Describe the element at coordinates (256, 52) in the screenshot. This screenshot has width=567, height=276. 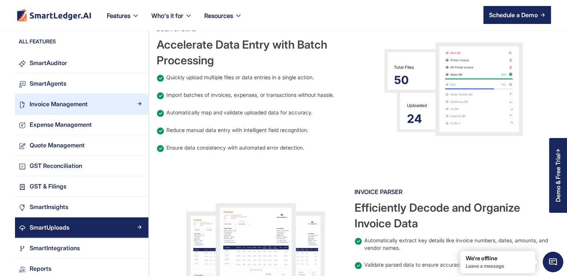
I see `div: Accelerate Data Entry with Batch Processing` at that location.